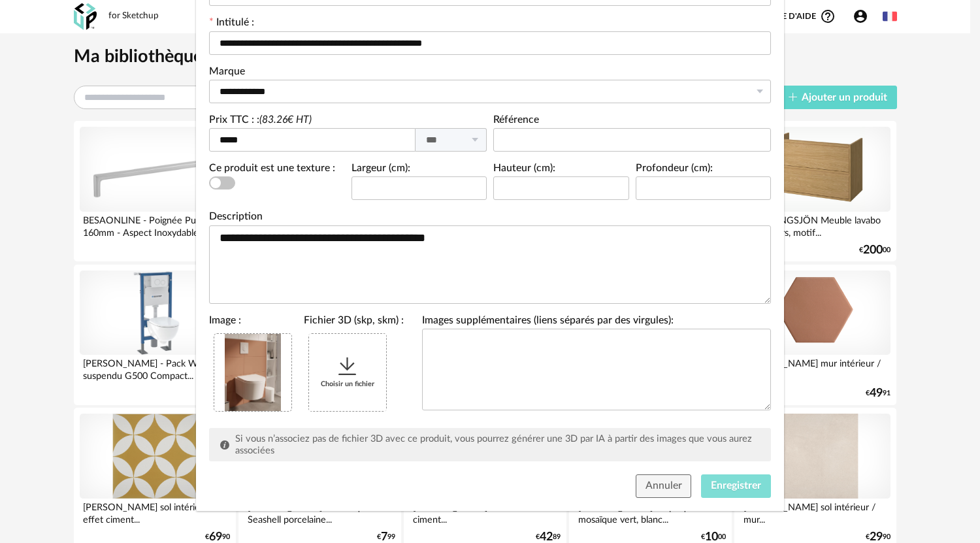 Image resolution: width=980 pixels, height=543 pixels. Describe the element at coordinates (664, 486) in the screenshot. I see `button: Annuler` at that location.